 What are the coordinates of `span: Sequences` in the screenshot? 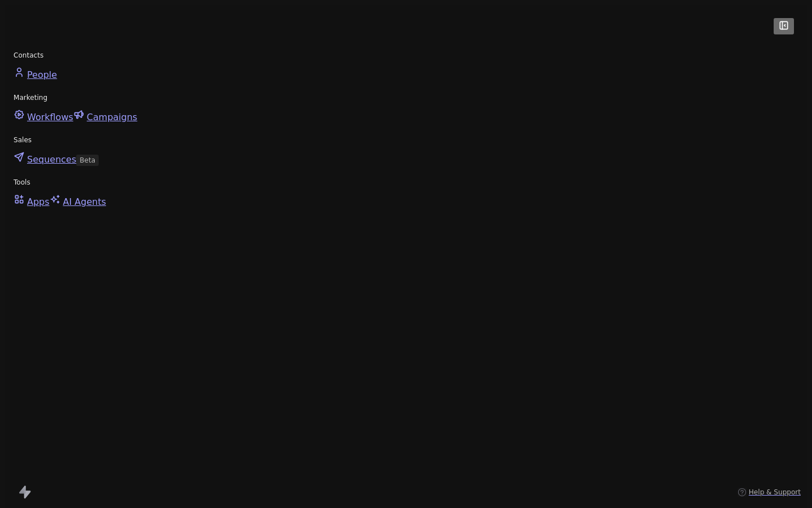 It's located at (51, 159).